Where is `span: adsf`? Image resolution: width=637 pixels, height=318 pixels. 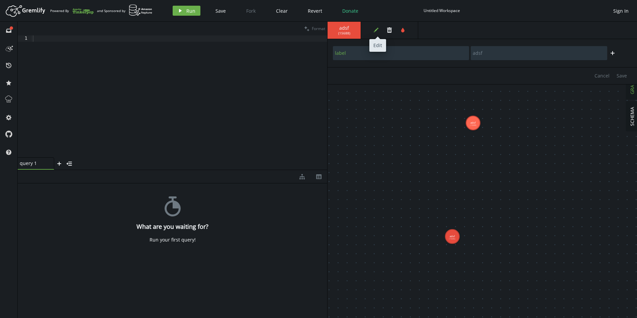 span: adsf is located at coordinates (344, 28).